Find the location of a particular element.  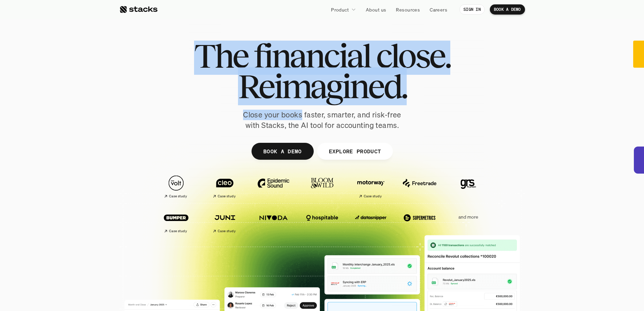

span: The is located at coordinates (221, 56).